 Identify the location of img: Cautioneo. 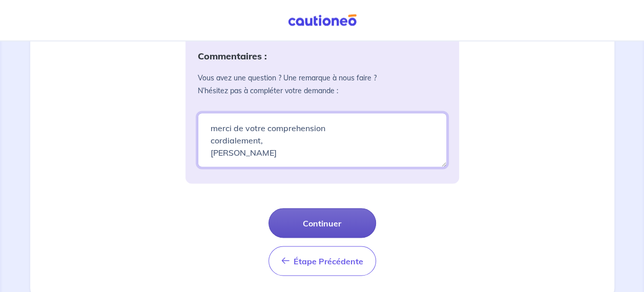
(322, 20).